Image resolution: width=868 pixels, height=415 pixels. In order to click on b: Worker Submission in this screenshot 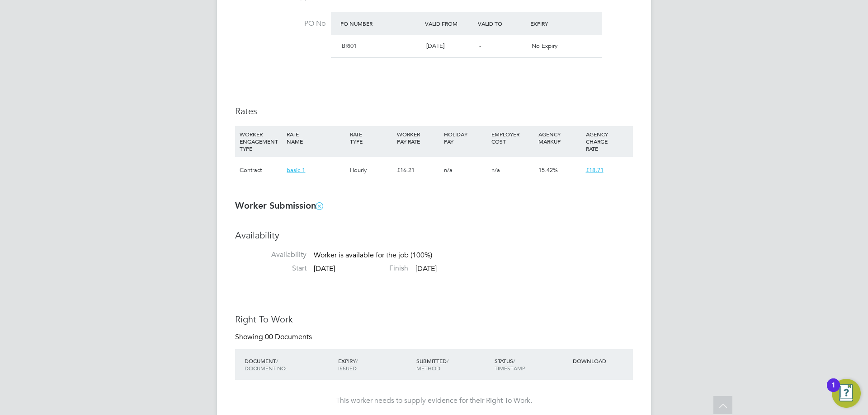, I will do `click(279, 206)`.